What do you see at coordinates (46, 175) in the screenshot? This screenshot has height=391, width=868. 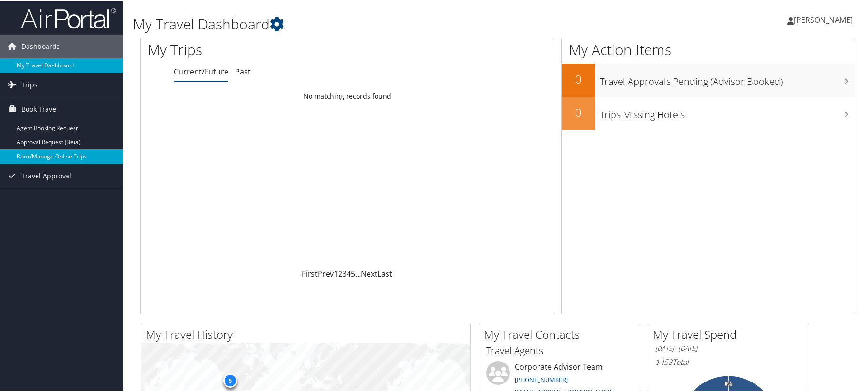 I see `span: Travel Approval` at bounding box center [46, 175].